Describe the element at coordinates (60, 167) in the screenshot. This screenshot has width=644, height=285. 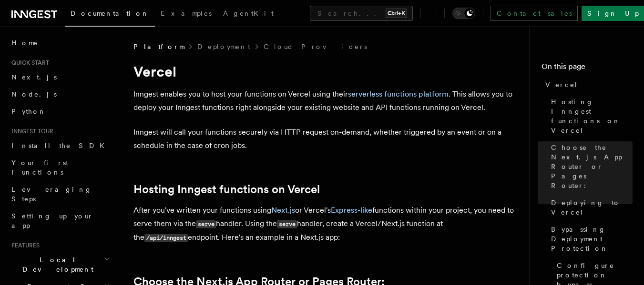
I see `a: Your first Functions` at that location.